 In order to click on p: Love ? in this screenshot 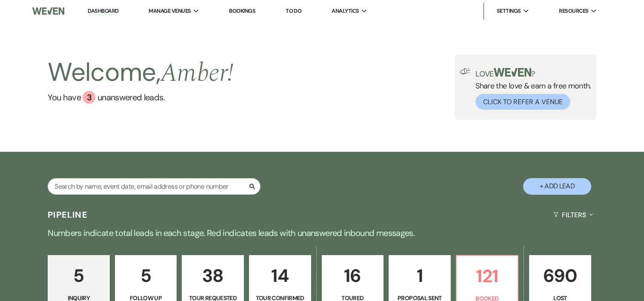, I will do `click(533, 72)`.